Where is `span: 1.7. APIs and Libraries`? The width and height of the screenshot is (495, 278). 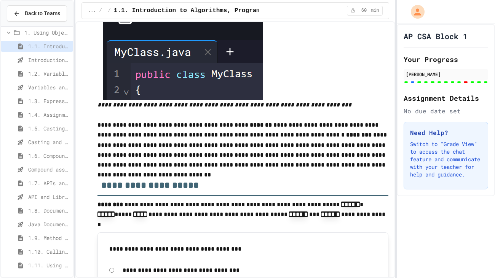 span: 1.7. APIs and Libraries is located at coordinates (49, 183).